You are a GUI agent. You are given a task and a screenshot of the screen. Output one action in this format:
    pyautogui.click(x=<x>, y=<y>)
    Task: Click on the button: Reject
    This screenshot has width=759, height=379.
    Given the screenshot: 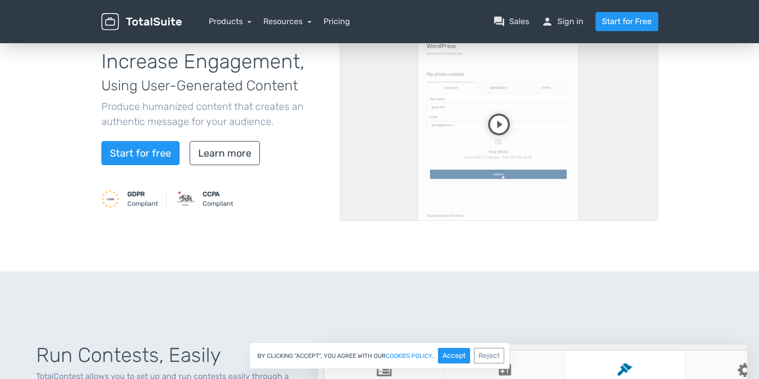 What is the action you would take?
    pyautogui.click(x=489, y=355)
    